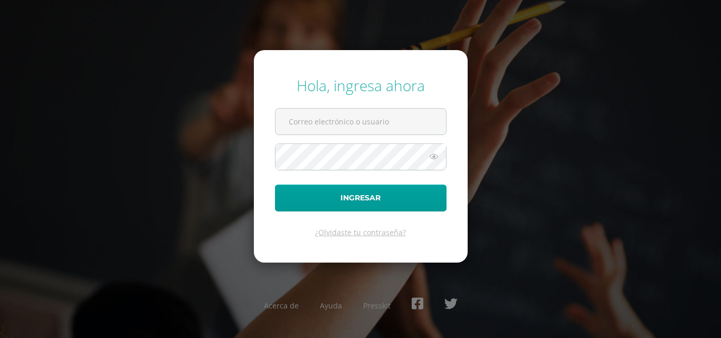  What do you see at coordinates (331, 306) in the screenshot?
I see `a: Ayuda` at bounding box center [331, 306].